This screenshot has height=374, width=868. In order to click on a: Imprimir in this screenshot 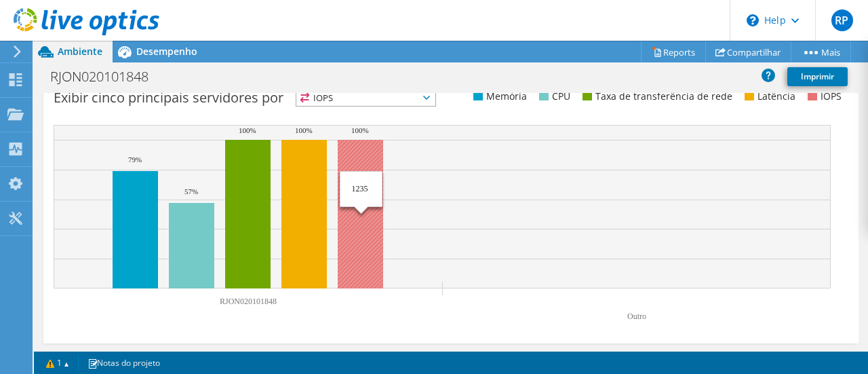, I will do `click(817, 76)`.